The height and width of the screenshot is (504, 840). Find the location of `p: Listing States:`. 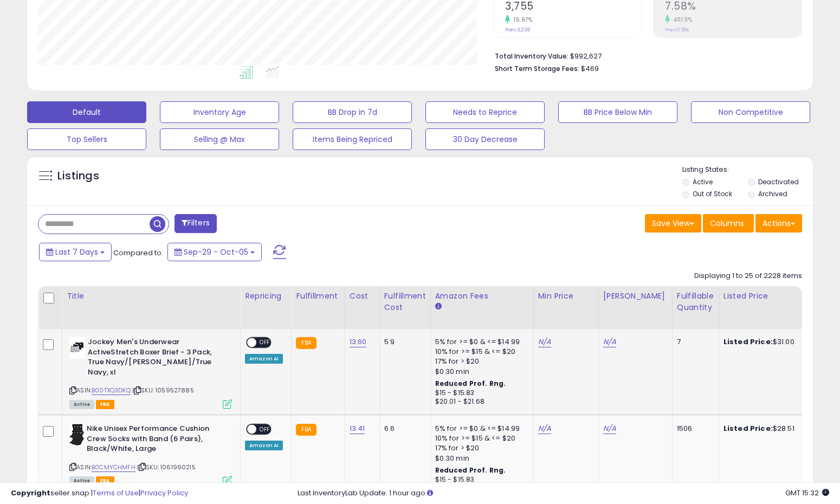

p: Listing States: is located at coordinates (747, 169).